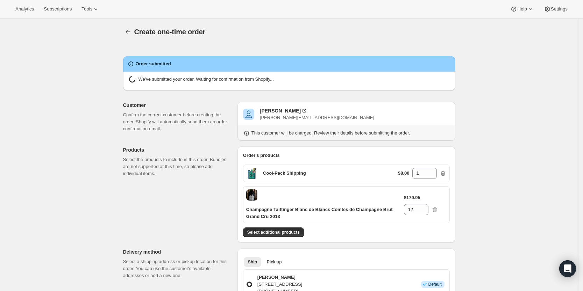  What do you see at coordinates (177, 105) in the screenshot?
I see `p: Customer` at bounding box center [177, 105].